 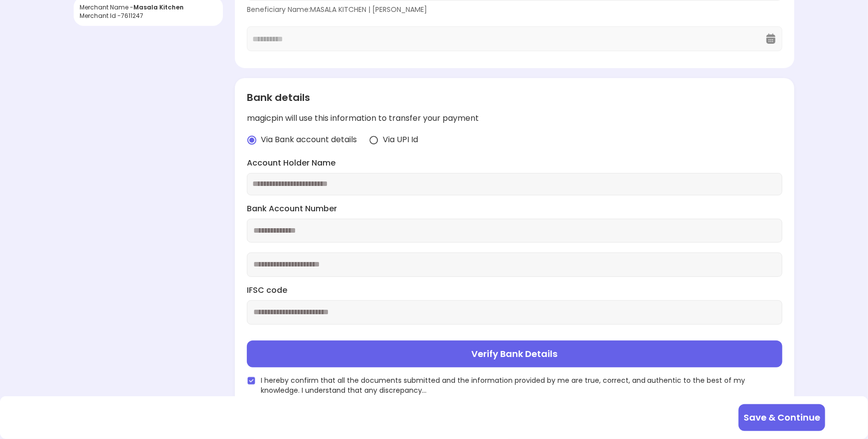 What do you see at coordinates (514, 118) in the screenshot?
I see `div: magicpin will use this information to transfer your payment` at bounding box center [514, 118].